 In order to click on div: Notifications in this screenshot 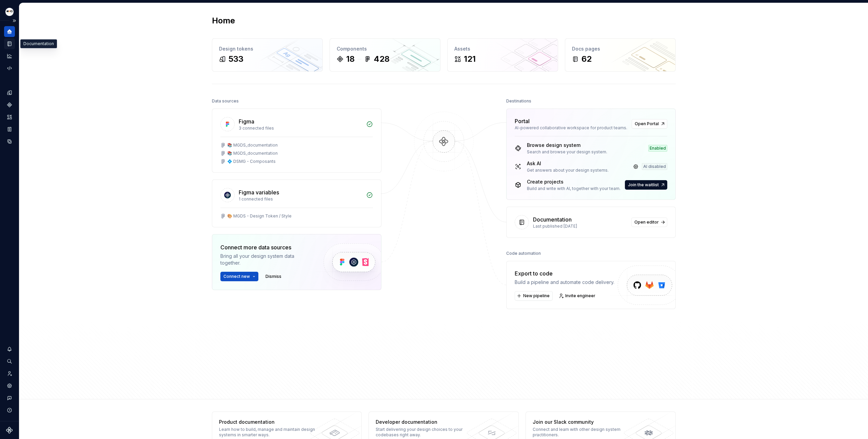, I will do `click(9, 349)`.